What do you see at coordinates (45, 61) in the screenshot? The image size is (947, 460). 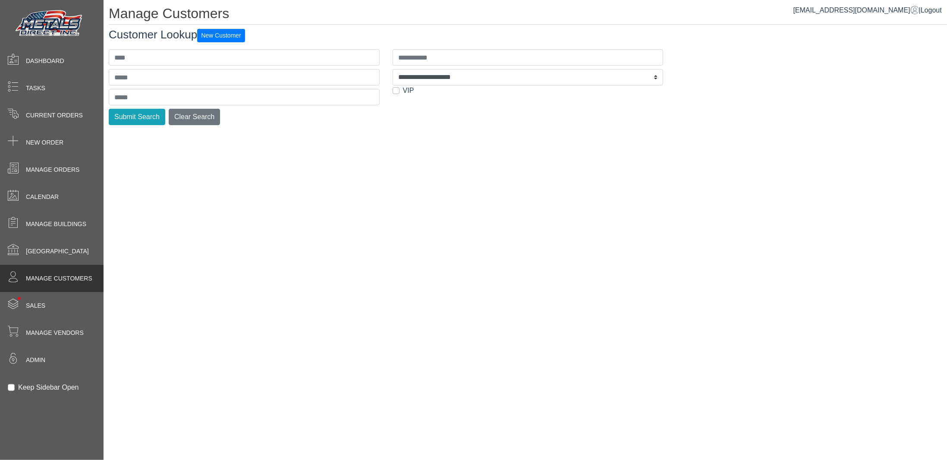 I see `span: Dashboard` at bounding box center [45, 61].